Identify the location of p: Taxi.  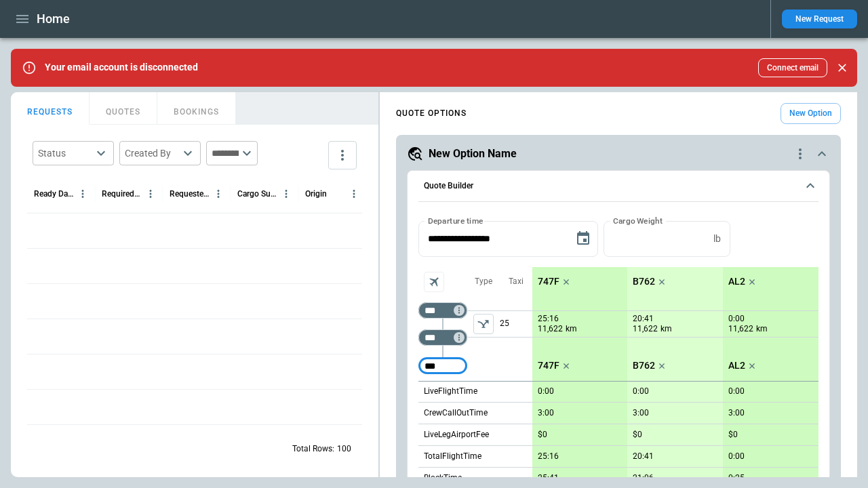
(516, 281).